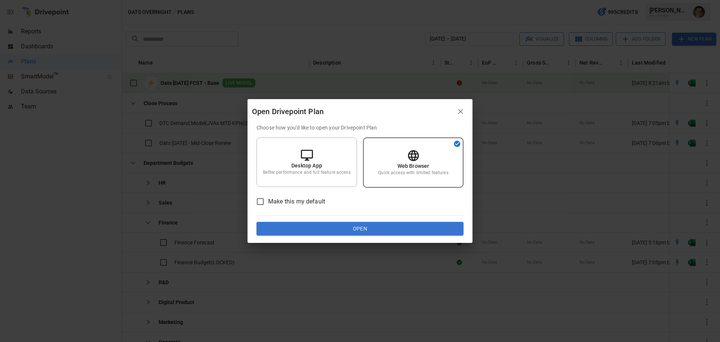 The height and width of the screenshot is (342, 720). Describe the element at coordinates (306, 172) in the screenshot. I see `p: Better performance and full feature access` at that location.